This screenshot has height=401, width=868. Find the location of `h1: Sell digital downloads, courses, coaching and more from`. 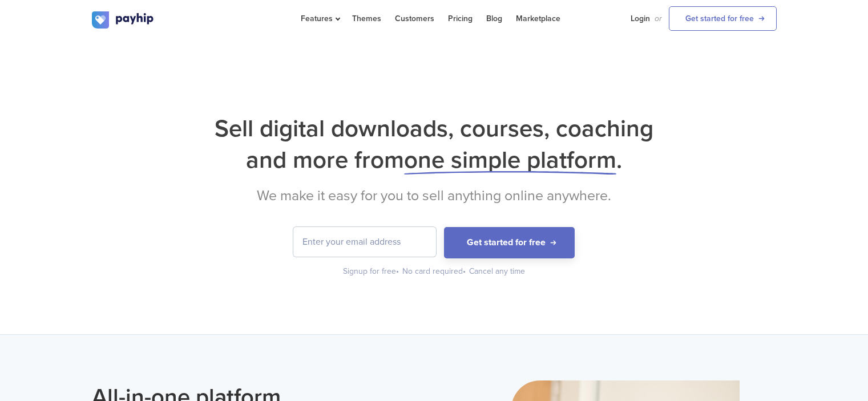

h1: Sell digital downloads, courses, coaching and more from is located at coordinates (434, 144).